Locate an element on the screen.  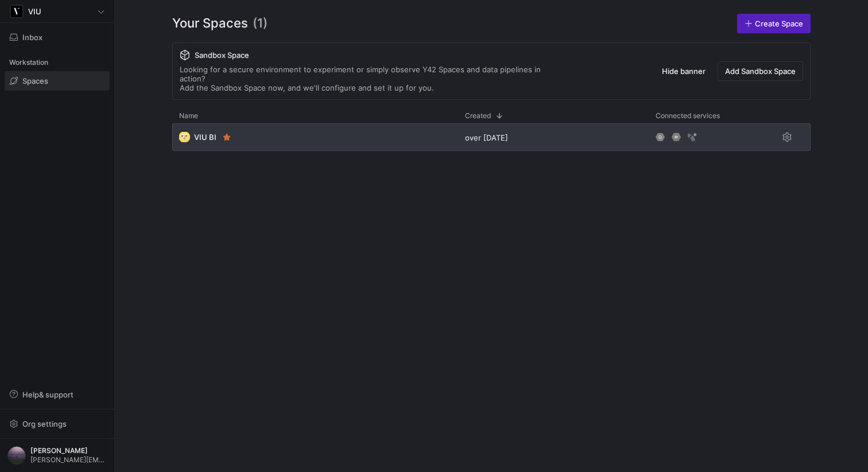
div: Workstation is located at coordinates (57, 62).